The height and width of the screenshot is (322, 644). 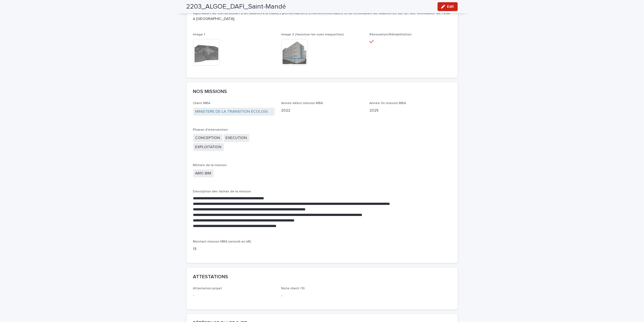 What do you see at coordinates (210, 165) in the screenshot?
I see `span: Métiers de la mission` at bounding box center [210, 165].